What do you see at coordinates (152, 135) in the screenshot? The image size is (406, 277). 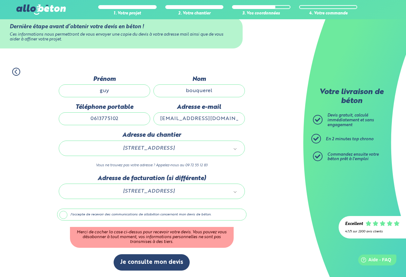 I see `label: Adresse du chantier` at bounding box center [152, 135].